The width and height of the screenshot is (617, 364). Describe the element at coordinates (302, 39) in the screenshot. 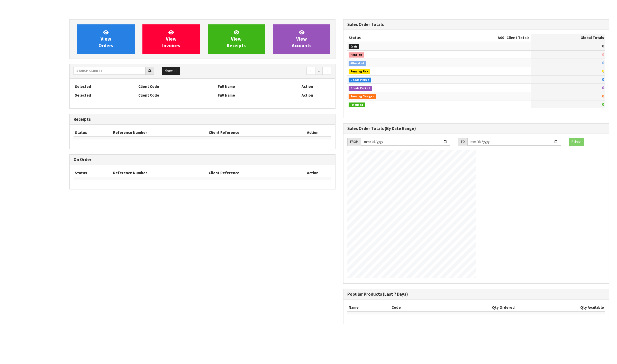

I see `a: ViewAccounts` at that location.